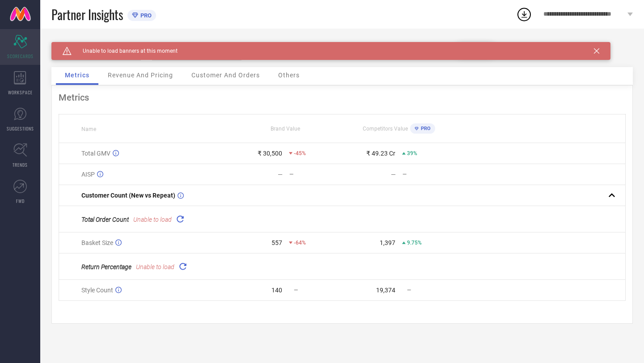 The height and width of the screenshot is (363, 644). What do you see at coordinates (300, 243) in the screenshot?
I see `span: -64%` at bounding box center [300, 243].